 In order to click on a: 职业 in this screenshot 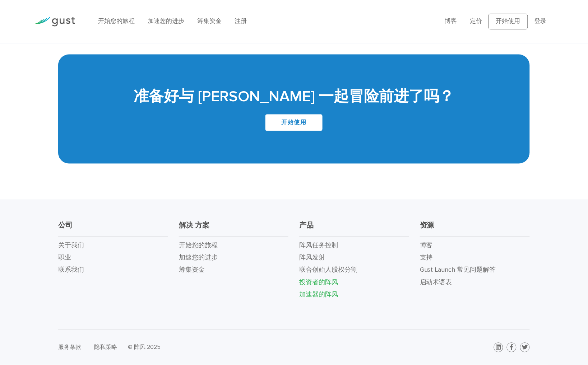, I will do `click(65, 257)`.